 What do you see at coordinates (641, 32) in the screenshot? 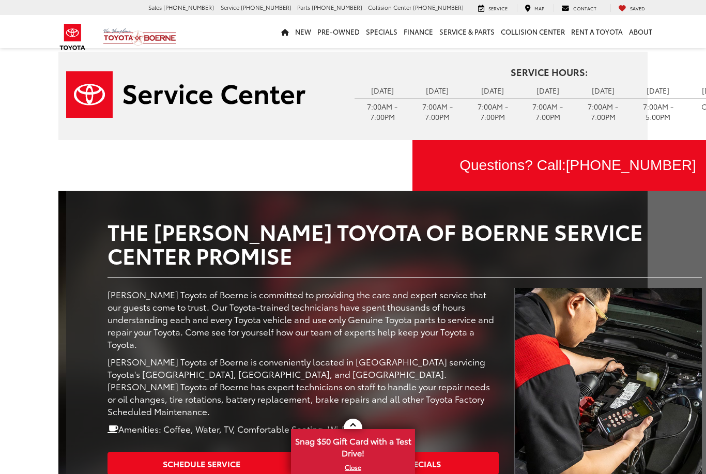
I see `a: About` at bounding box center [641, 32].